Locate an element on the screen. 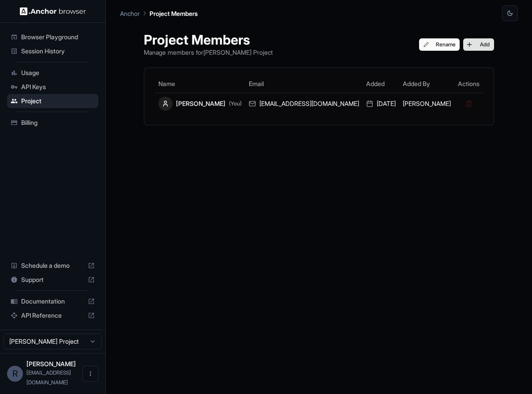 Image resolution: width=532 pixels, height=394 pixels. span: Support is located at coordinates (52, 279).